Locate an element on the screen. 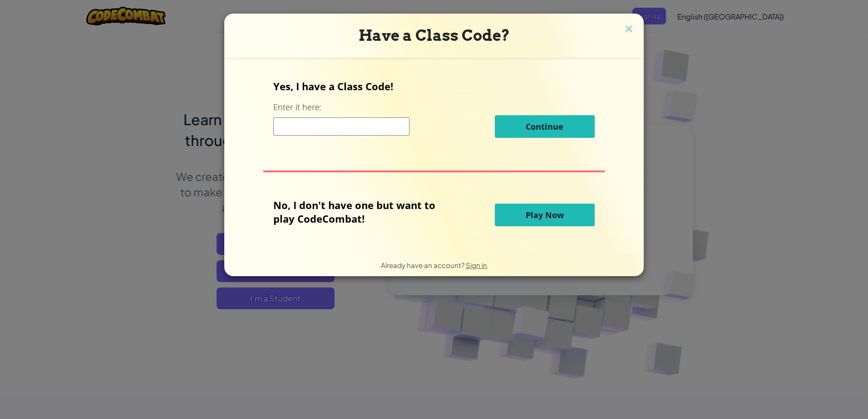 The image size is (868, 419). span: Have a Class Code? is located at coordinates (434, 36).